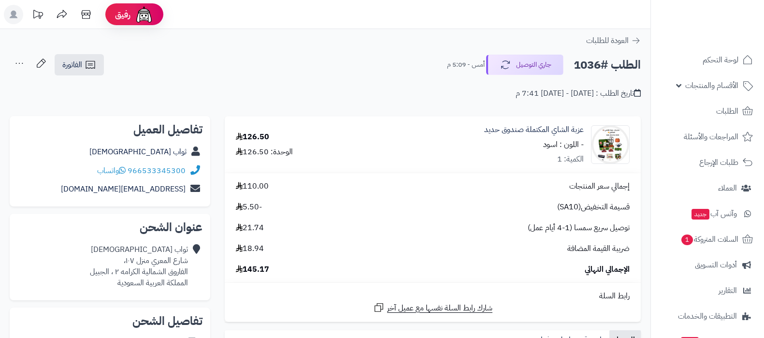  What do you see at coordinates (111, 170) in the screenshot?
I see `a: واتساب` at bounding box center [111, 170].